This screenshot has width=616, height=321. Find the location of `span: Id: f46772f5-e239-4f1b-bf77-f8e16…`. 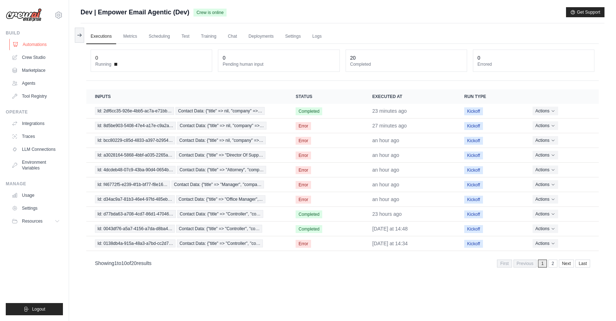

span: Id: f46772f5-e239-4f1b-bf77-f8e16… is located at coordinates (132, 185).